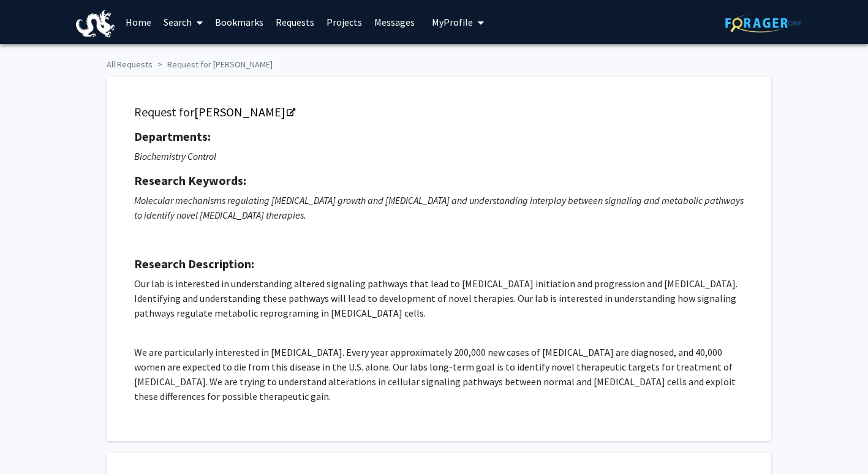 Image resolution: width=868 pixels, height=474 pixels. I want to click on h5: Request for, so click(439, 112).